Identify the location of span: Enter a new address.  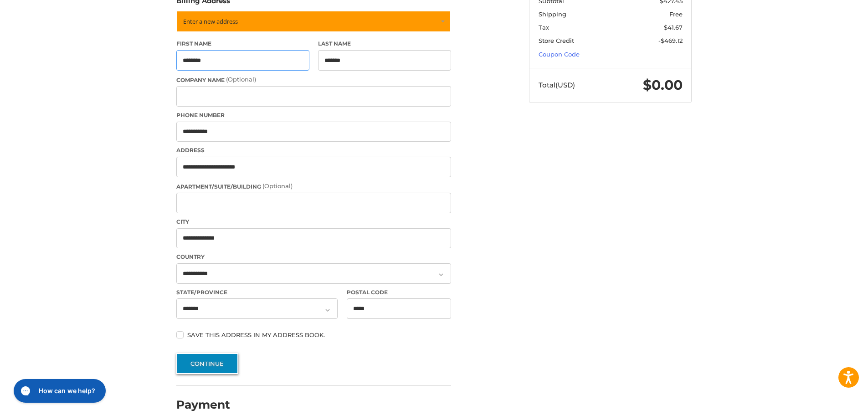
(211, 21).